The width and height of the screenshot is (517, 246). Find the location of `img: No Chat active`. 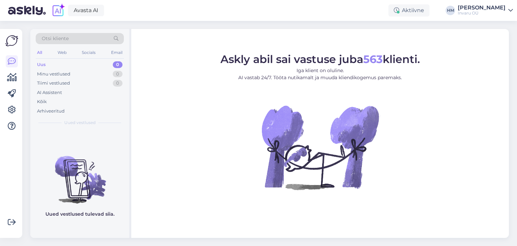

img: No Chat active is located at coordinates (320, 147).